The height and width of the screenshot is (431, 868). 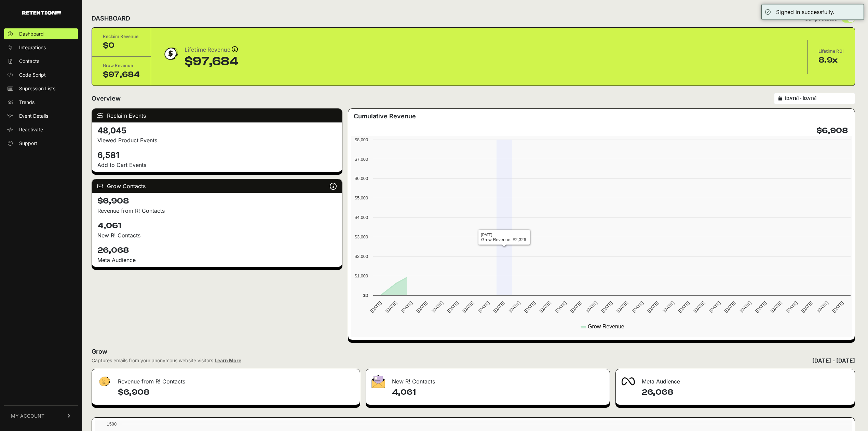 What do you see at coordinates (26, 102) in the screenshot?
I see `span: Trends` at bounding box center [26, 102].